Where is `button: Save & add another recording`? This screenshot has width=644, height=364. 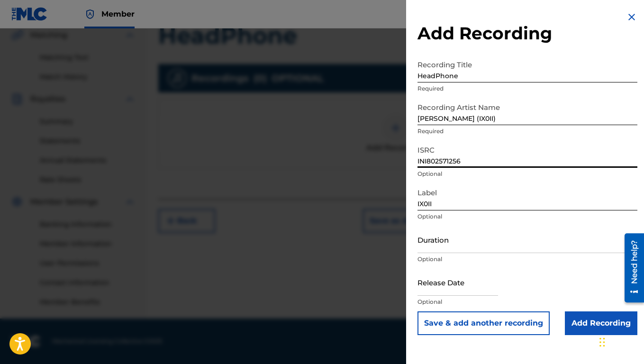 button: Save & add another recording is located at coordinates (483, 323).